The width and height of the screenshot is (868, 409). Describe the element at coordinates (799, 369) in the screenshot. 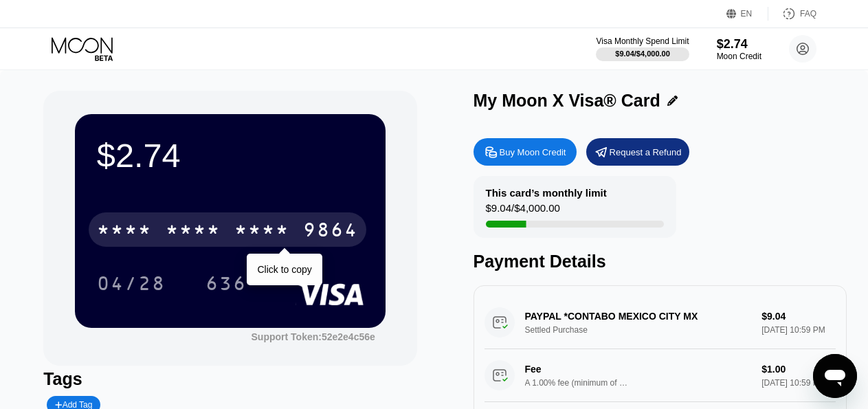

I see `div: $1.00` at that location.